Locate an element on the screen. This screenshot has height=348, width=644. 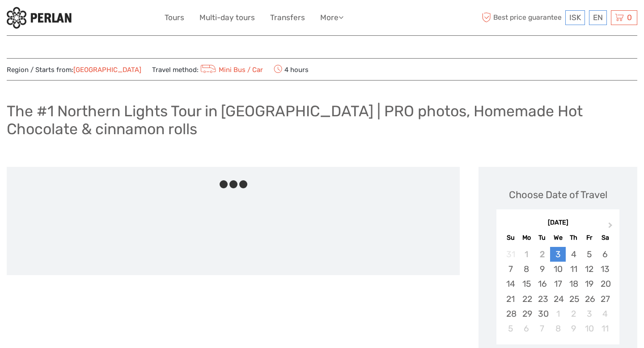
div: Choose Monday, October 6th, 2025 is located at coordinates (527, 328).